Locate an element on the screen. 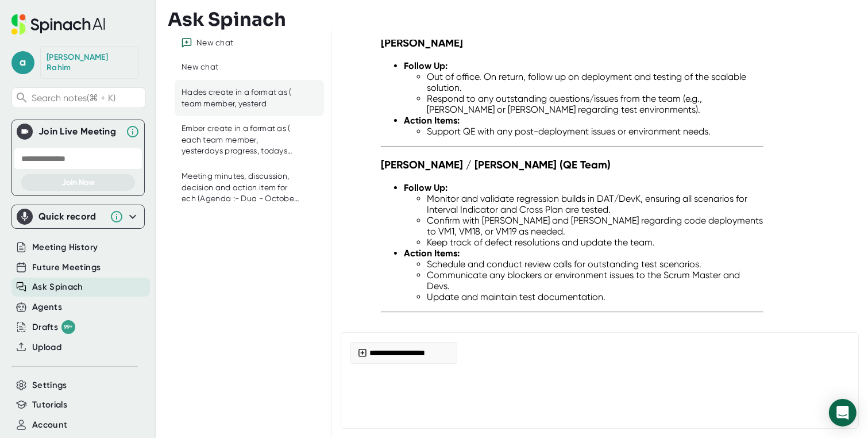  span: Meeting History is located at coordinates (65, 247).